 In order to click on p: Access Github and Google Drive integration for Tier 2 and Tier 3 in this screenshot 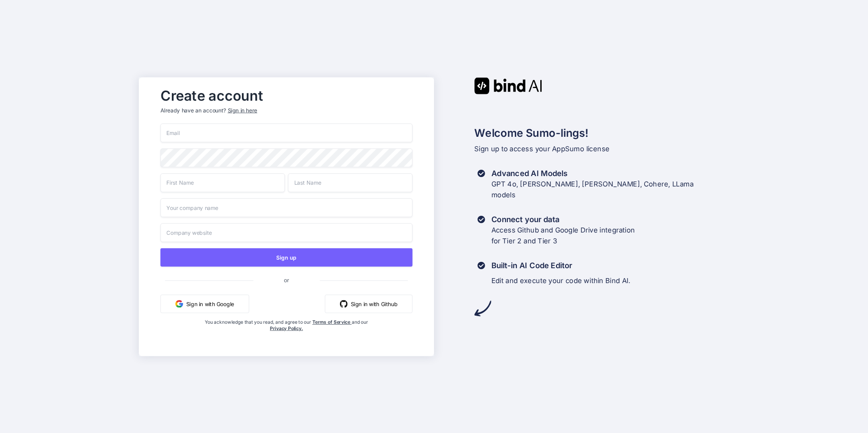, I will do `click(563, 235)`.